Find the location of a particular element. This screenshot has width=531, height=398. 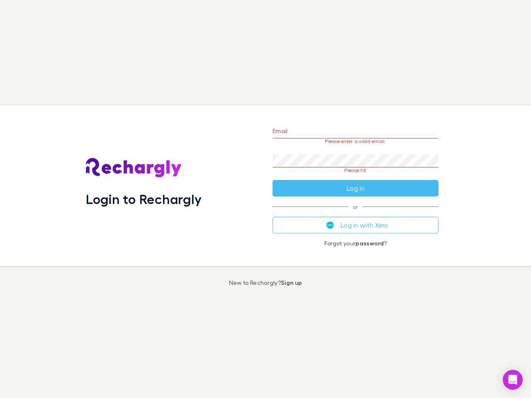

p: Please enter a valid email. is located at coordinates (355, 141).